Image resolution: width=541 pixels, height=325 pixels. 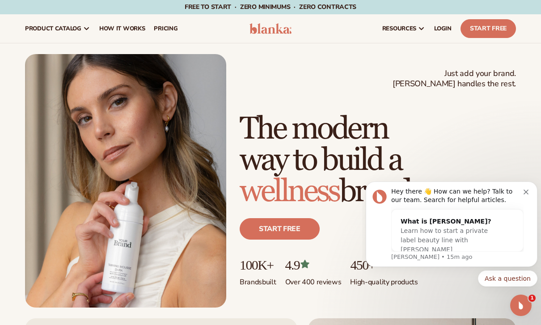 I want to click on button: Quick reply: Ask a question, so click(x=145, y=126).